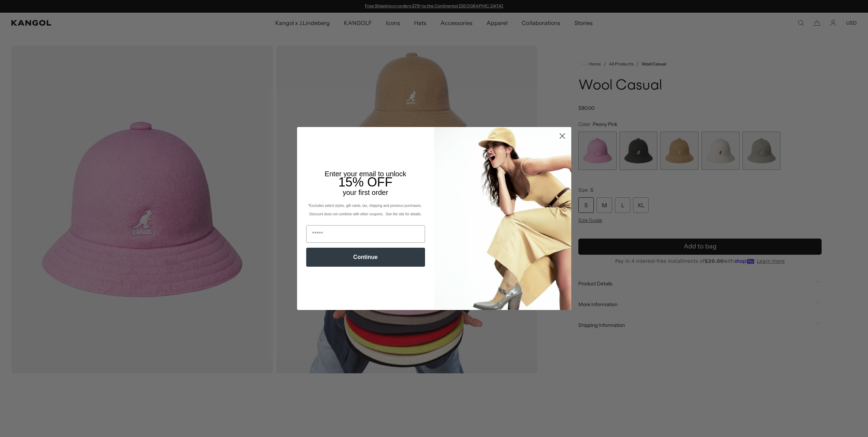  I want to click on button: Continue, so click(366, 257).